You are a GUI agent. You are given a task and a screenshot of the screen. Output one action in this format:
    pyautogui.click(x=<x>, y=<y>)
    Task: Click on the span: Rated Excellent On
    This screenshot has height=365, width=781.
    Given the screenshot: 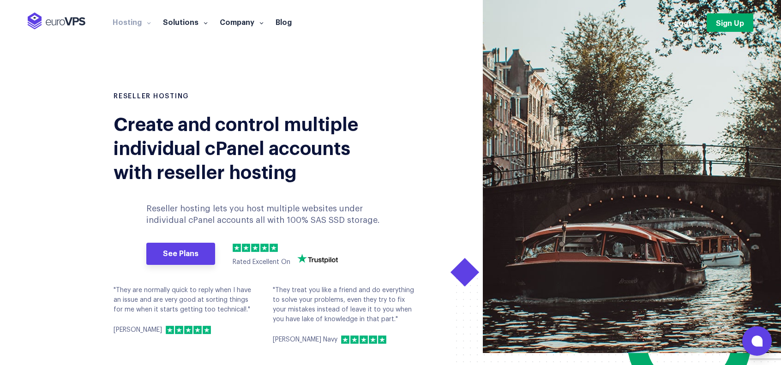 What is the action you would take?
    pyautogui.click(x=261, y=262)
    